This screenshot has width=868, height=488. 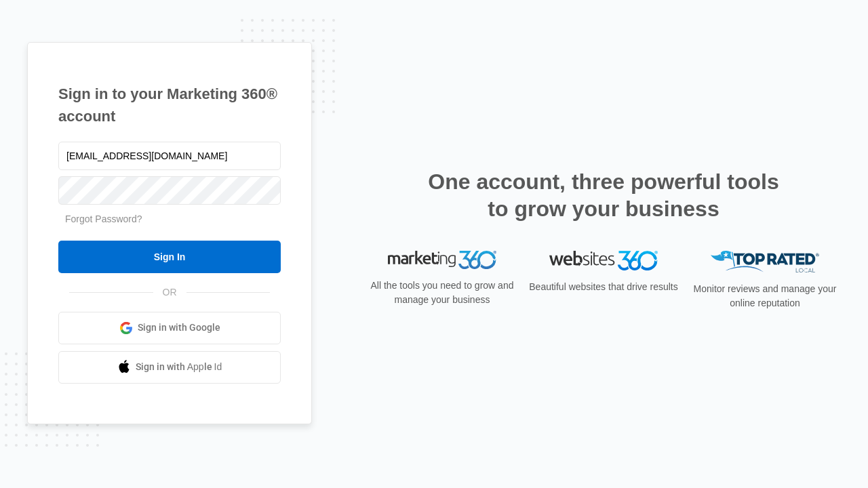 What do you see at coordinates (170, 328) in the screenshot?
I see `a: Sign in with Google` at bounding box center [170, 328].